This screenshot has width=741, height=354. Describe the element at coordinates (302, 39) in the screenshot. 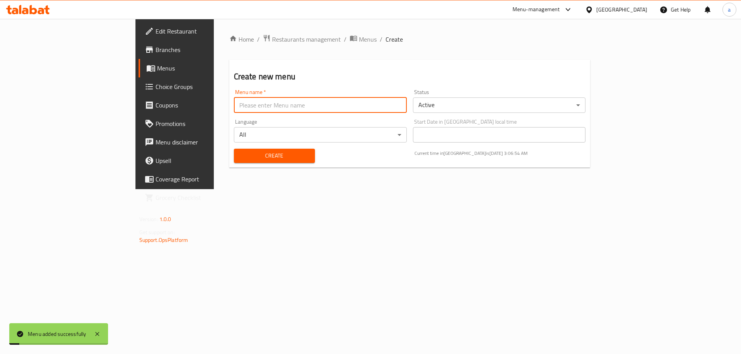

I see `a: Restaurants management` at that location.